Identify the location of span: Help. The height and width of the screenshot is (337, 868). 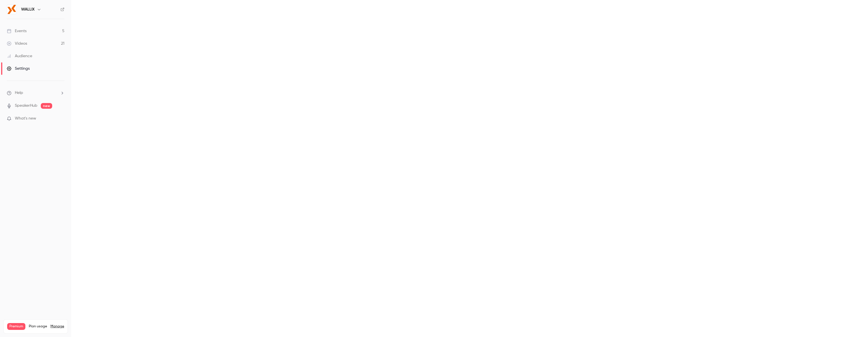
(19, 93).